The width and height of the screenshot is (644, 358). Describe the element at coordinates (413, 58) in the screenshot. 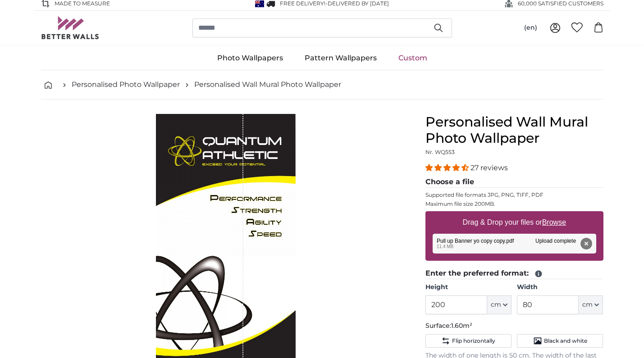

I see `a: Custom` at that location.